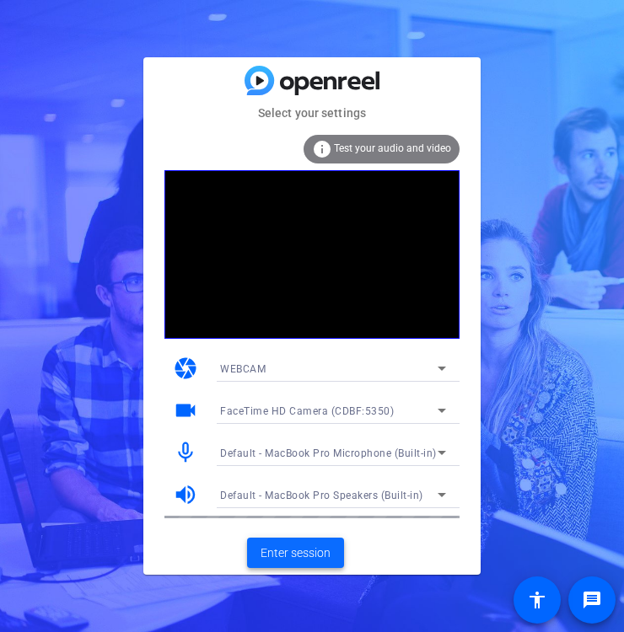 This screenshot has width=624, height=632. I want to click on span: Default - MacBook Pro Microphone (Built-in), so click(328, 454).